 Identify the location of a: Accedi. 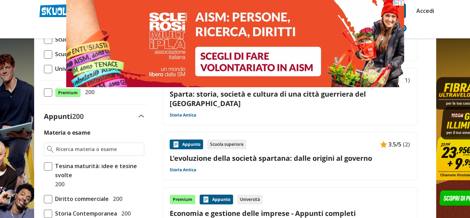
(424, 11).